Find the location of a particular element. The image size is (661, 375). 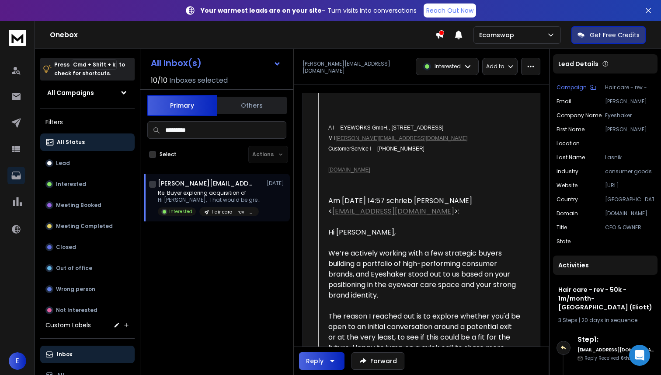

p: consumer goods is located at coordinates (630, 171).